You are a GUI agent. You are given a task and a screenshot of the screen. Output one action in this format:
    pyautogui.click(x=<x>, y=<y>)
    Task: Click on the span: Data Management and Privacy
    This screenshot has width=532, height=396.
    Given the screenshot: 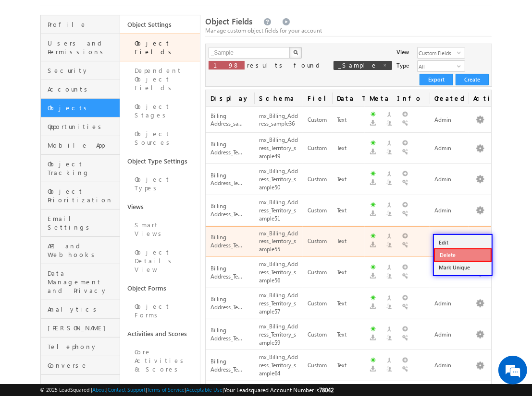 What is the action you would take?
    pyautogui.click(x=82, y=282)
    